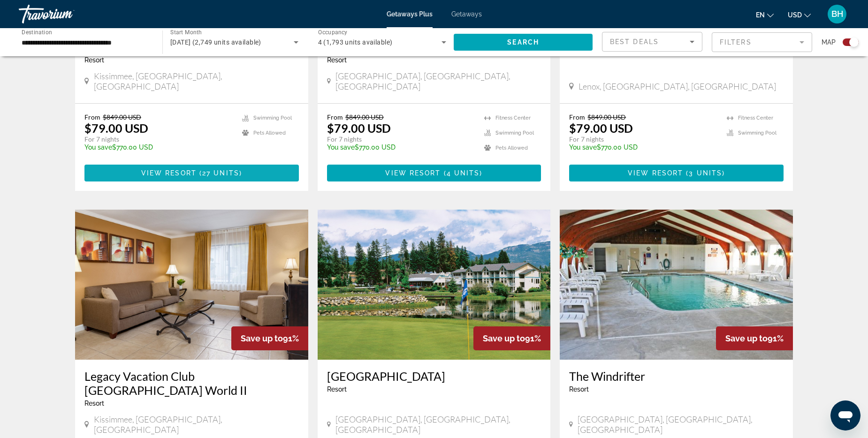  What do you see at coordinates (705, 173) in the screenshot?
I see `span: 3 units` at bounding box center [705, 173].